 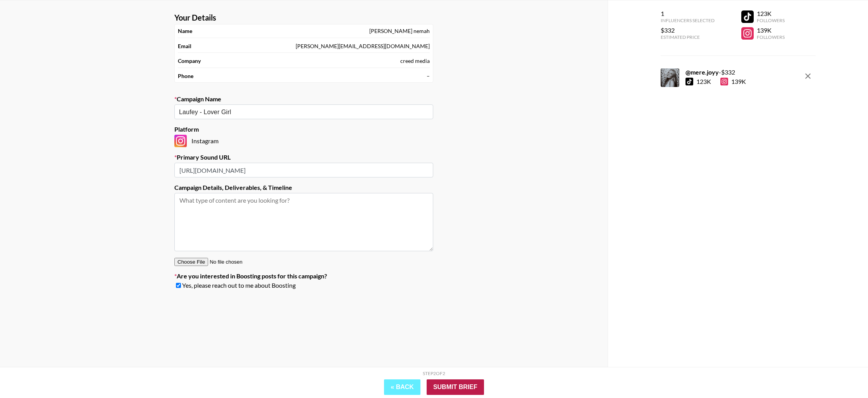 I want to click on div: - $ 332, so click(x=716, y=72).